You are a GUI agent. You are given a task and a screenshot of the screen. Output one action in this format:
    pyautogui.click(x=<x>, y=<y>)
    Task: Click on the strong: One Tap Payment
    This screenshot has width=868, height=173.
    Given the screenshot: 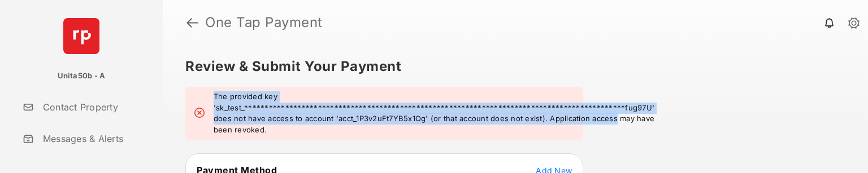 What is the action you would take?
    pyautogui.click(x=264, y=23)
    